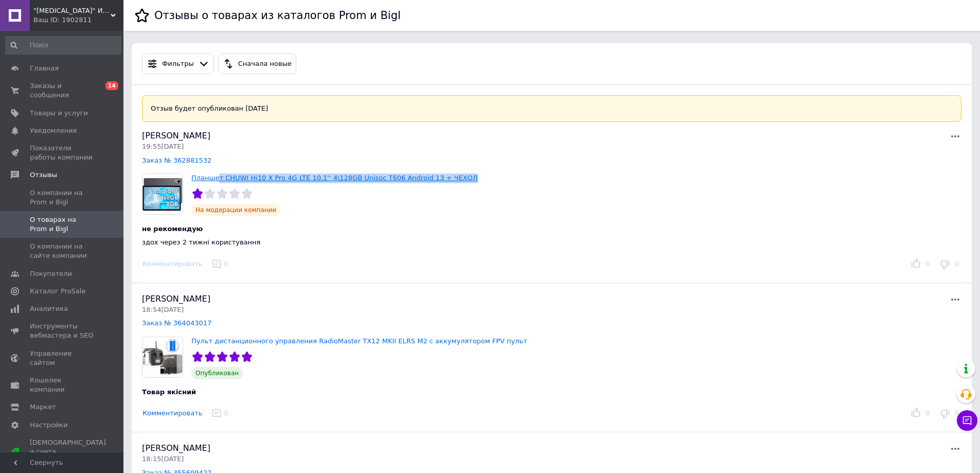 The image size is (980, 473). Describe the element at coordinates (58, 291) in the screenshot. I see `span: Каталог ProSale` at that location.